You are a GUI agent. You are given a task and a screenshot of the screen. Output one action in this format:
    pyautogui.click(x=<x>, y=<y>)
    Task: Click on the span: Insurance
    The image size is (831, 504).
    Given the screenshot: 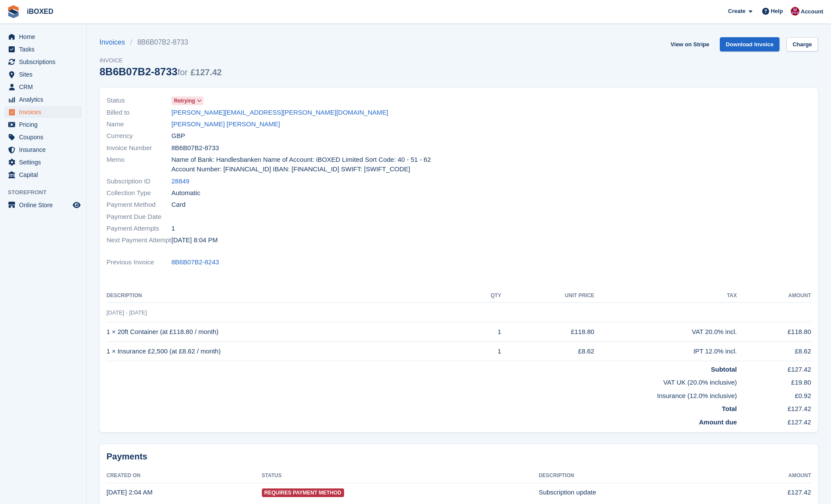 What is the action you would take?
    pyautogui.click(x=45, y=150)
    